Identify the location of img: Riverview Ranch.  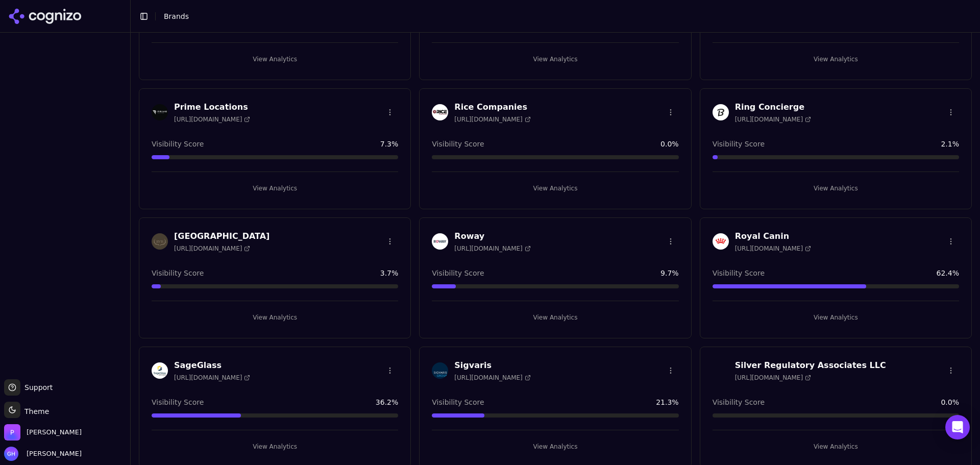
(160, 241).